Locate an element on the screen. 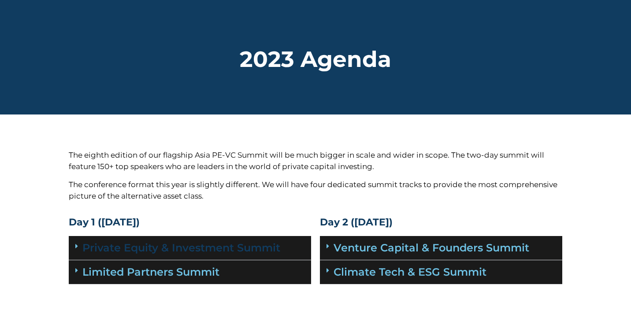  a: Climate Tech & ESG Summit is located at coordinates (410, 272).